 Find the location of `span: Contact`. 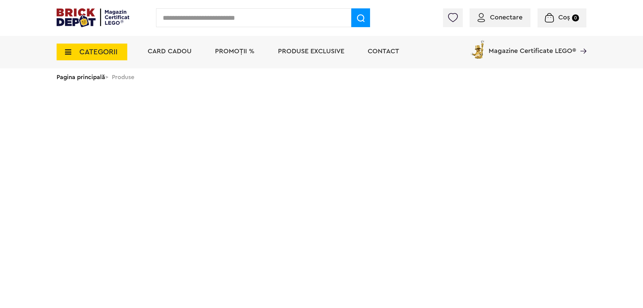

span: Contact is located at coordinates (384, 51).